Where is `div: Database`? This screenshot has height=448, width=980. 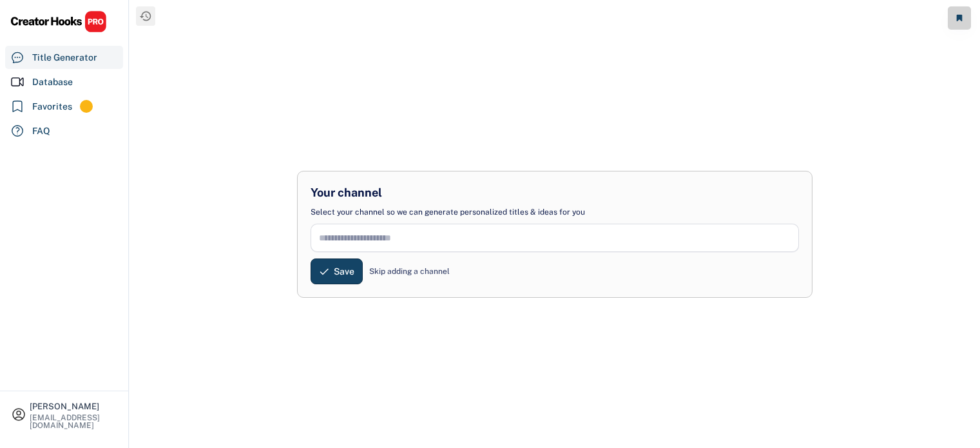
div: Database is located at coordinates (52, 82).